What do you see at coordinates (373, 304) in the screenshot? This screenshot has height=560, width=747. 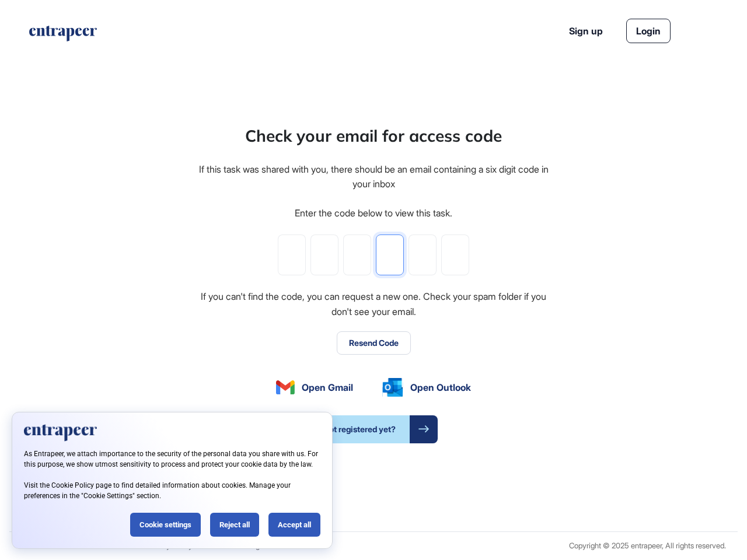 I see `div: If you can't find the code, you can request a new one. Check your spam folder if you don't see yo...` at bounding box center [373, 304].